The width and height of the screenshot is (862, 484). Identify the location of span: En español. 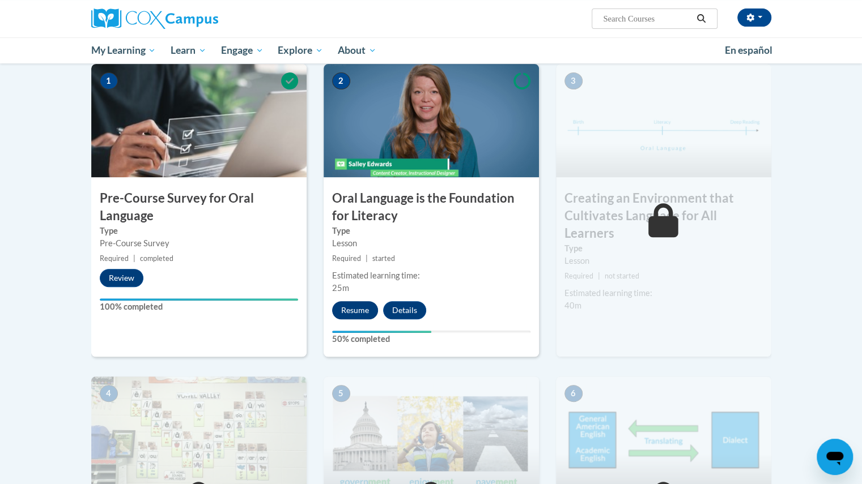
(748, 50).